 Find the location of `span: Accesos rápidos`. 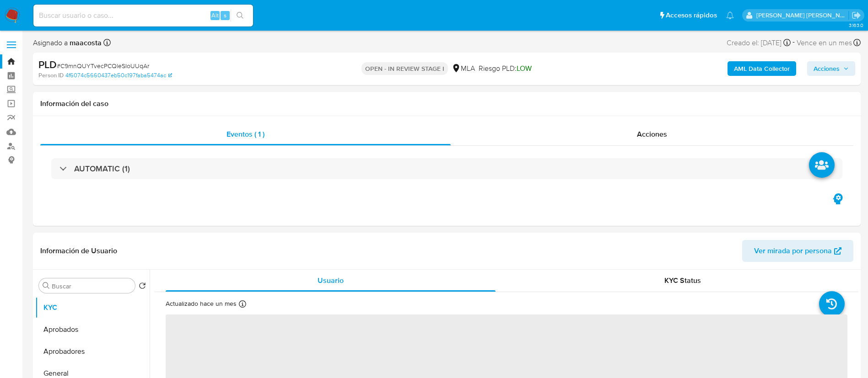

span: Accesos rápidos is located at coordinates (692, 15).